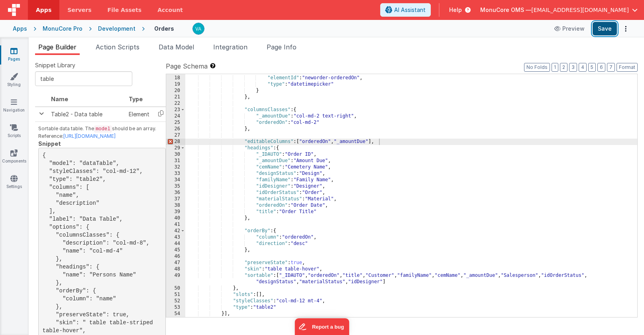 The width and height of the screenshot is (644, 335). What do you see at coordinates (176, 97) in the screenshot?
I see `div: 21` at bounding box center [176, 97].